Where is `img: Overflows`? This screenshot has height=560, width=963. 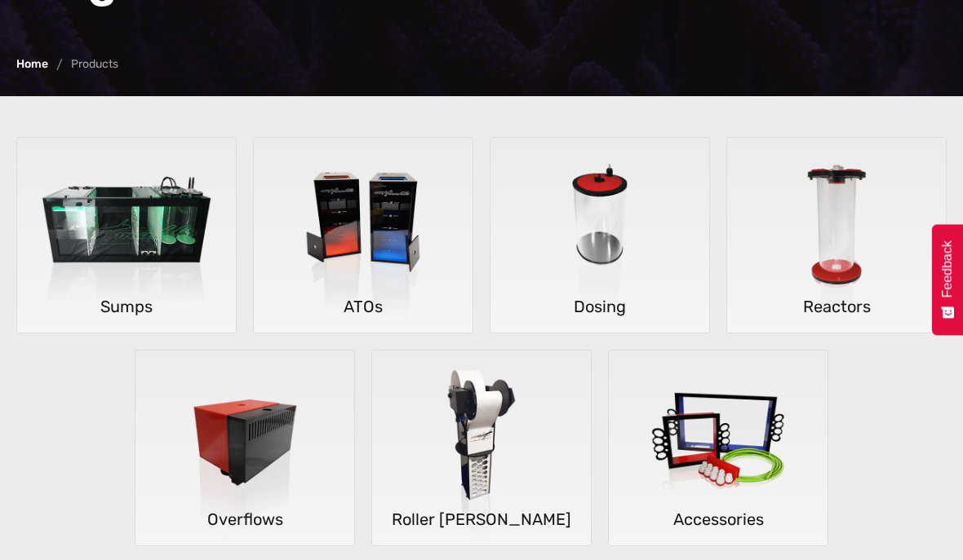 img: Overflows is located at coordinates (245, 448).